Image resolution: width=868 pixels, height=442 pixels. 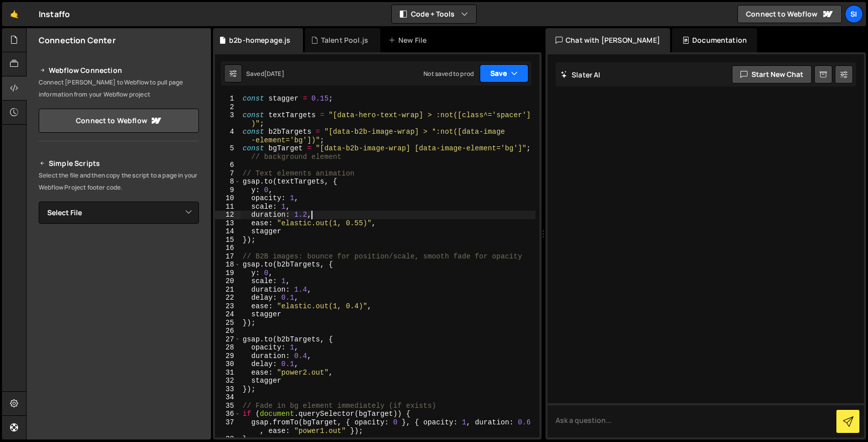 What do you see at coordinates (227, 364) in the screenshot?
I see `div: 30` at bounding box center [227, 364].